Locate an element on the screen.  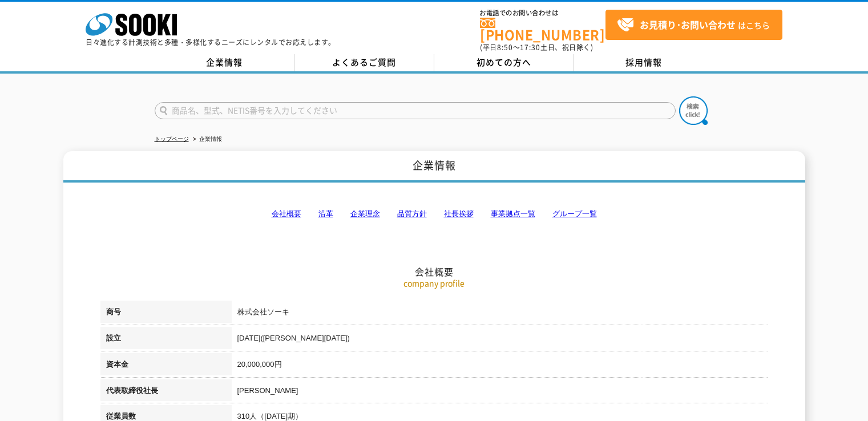
a: 企業情報 is located at coordinates (224, 63).